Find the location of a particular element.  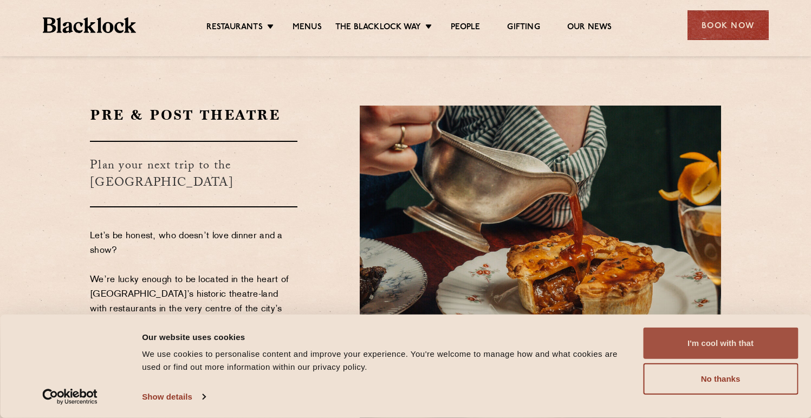

div: Our website uses cookies is located at coordinates (386, 337).